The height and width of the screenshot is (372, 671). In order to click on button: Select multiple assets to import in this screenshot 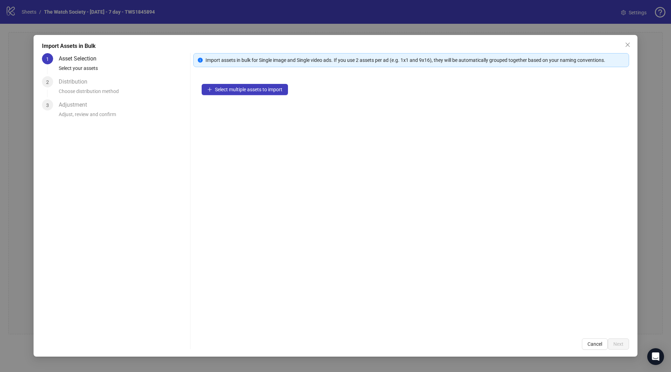, I will do `click(245, 90)`.